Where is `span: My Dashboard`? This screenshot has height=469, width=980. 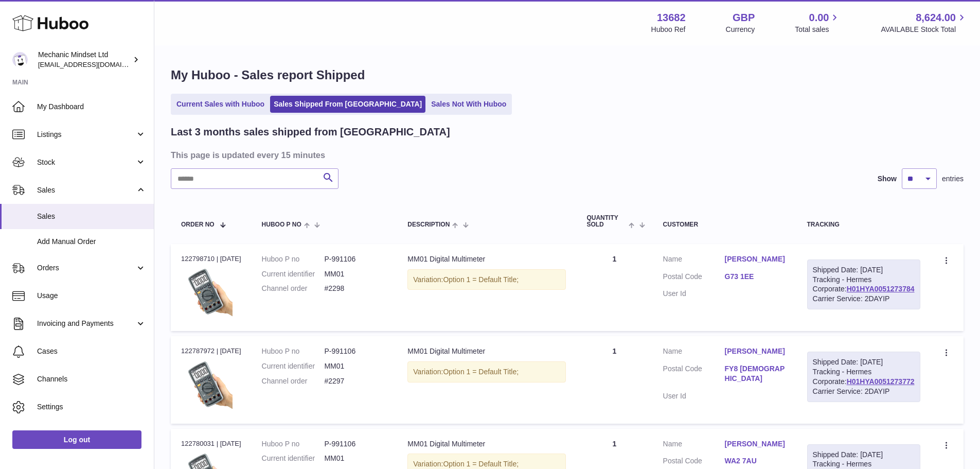 span: My Dashboard is located at coordinates (91, 106).